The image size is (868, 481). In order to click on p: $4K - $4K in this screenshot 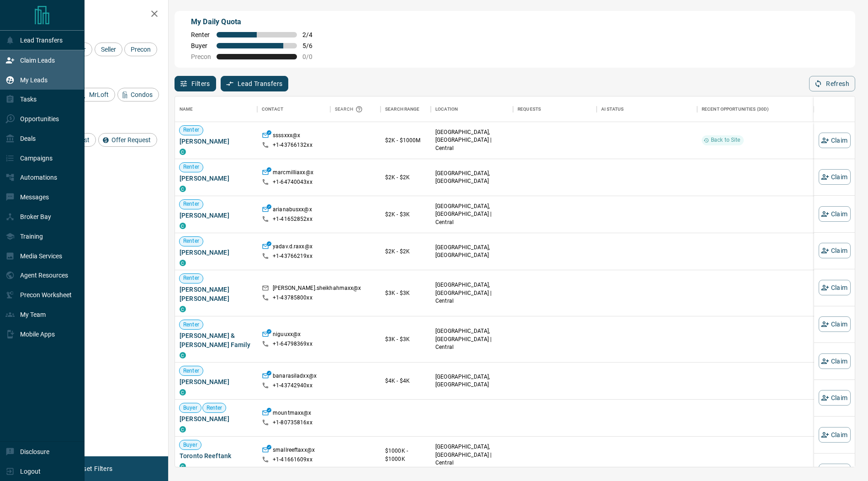, I will do `click(406, 381)`.